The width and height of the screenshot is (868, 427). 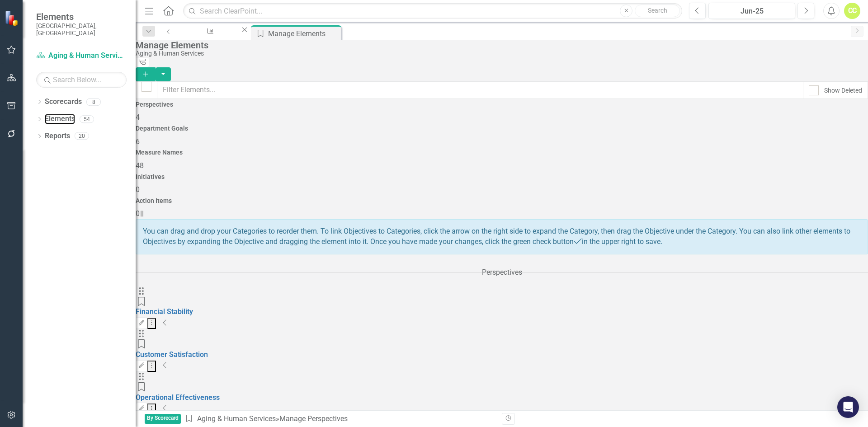 What do you see at coordinates (752, 11) in the screenshot?
I see `button: Jun-25` at bounding box center [752, 11].